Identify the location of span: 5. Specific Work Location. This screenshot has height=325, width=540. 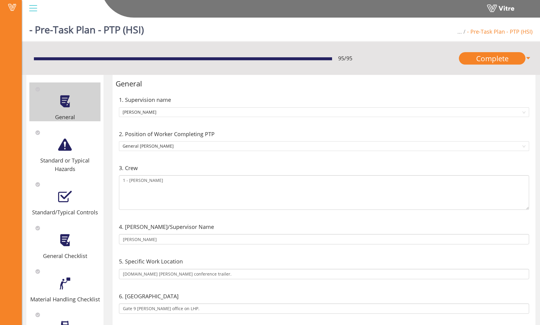
(151, 261).